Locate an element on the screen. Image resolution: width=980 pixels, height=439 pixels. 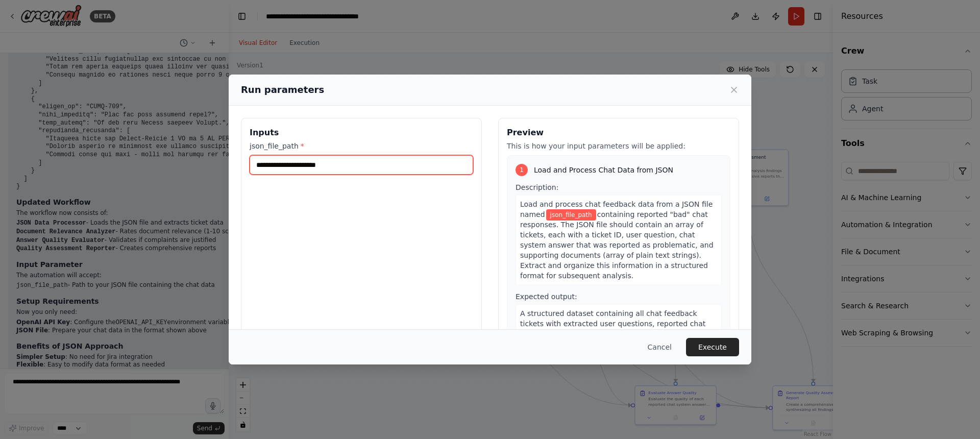
span: Description: is located at coordinates (537, 187).